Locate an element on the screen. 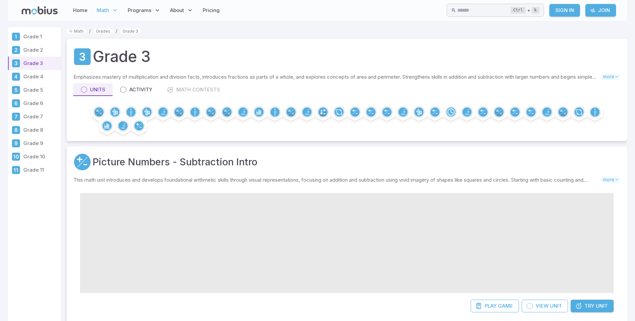 The image size is (635, 321). a: Grade 8 is located at coordinates (34, 130).